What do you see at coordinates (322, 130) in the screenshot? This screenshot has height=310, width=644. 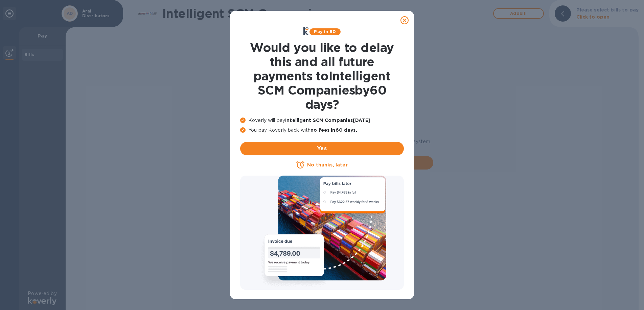 I see `p: You pay Koverly back with` at bounding box center [322, 130].